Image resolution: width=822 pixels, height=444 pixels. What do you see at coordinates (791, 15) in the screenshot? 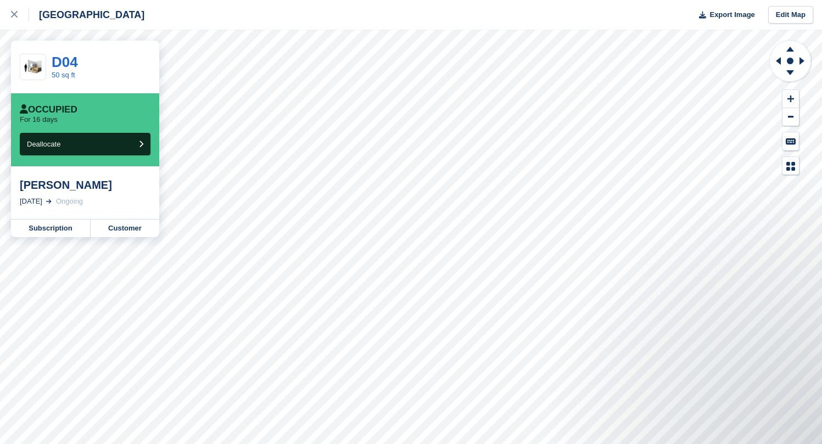
I see `a: Edit Map` at bounding box center [791, 15].